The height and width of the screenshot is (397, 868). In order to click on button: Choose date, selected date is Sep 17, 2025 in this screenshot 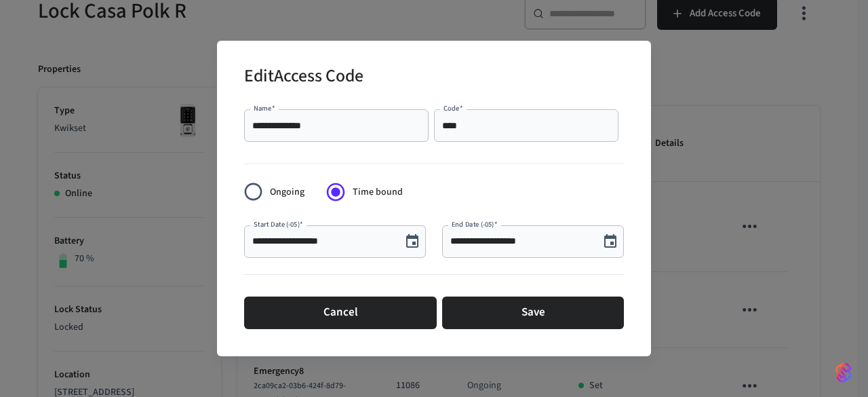, I will do `click(611, 242)`.